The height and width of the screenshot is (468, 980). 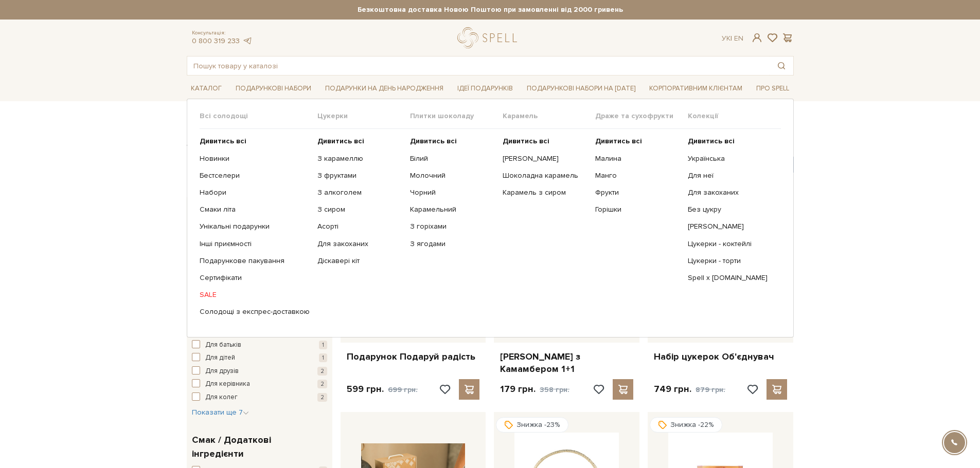 What do you see at coordinates (452, 227) in the screenshot?
I see `a: З горіхами` at bounding box center [452, 227].